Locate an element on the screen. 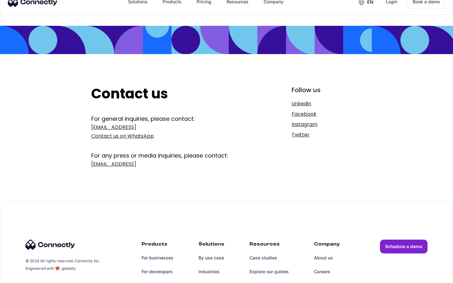 This screenshot has height=283, width=453. a: Careers is located at coordinates (327, 272).